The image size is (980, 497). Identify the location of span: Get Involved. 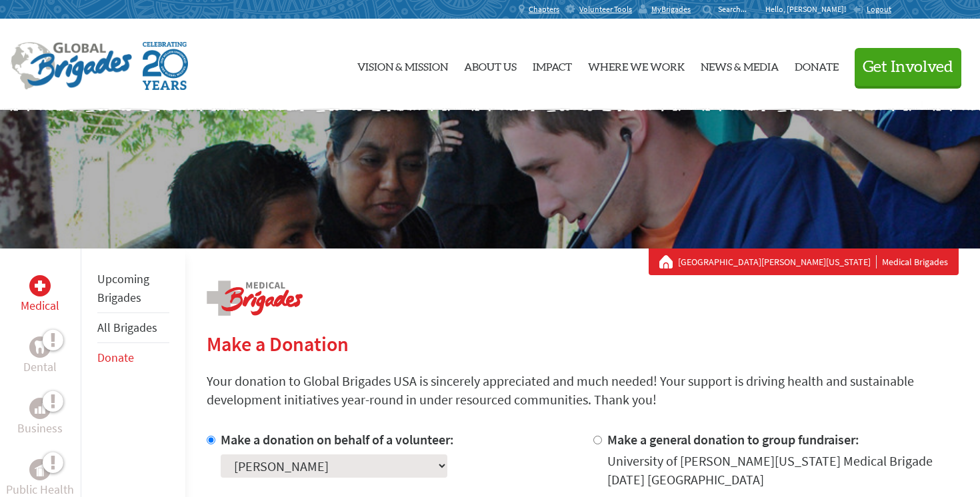
(908, 68).